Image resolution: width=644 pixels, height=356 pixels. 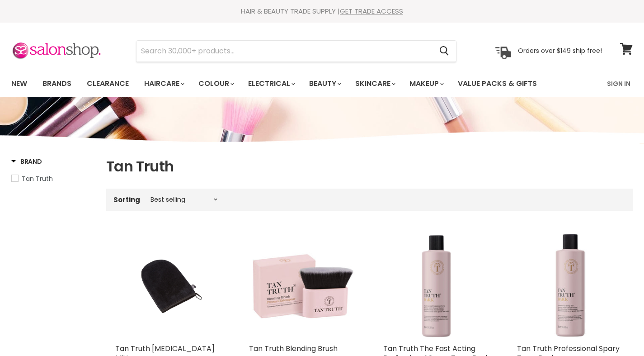 I want to click on a: GET TRADE ACCESS, so click(x=371, y=11).